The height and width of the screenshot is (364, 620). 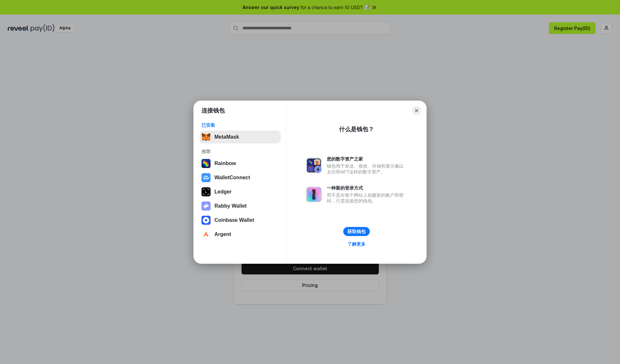 What do you see at coordinates (240, 137) in the screenshot?
I see `button: MetaMask` at bounding box center [240, 137].